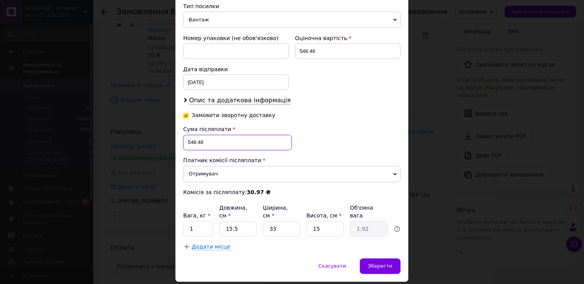  What do you see at coordinates (324, 216) in the screenshot?
I see `label: Висота, см` at bounding box center [324, 216].